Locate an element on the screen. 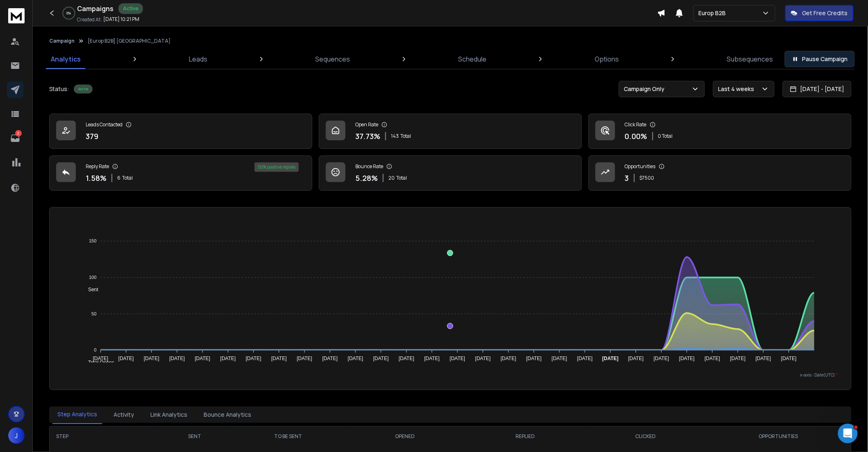  p: Click Rate is located at coordinates (635, 125).